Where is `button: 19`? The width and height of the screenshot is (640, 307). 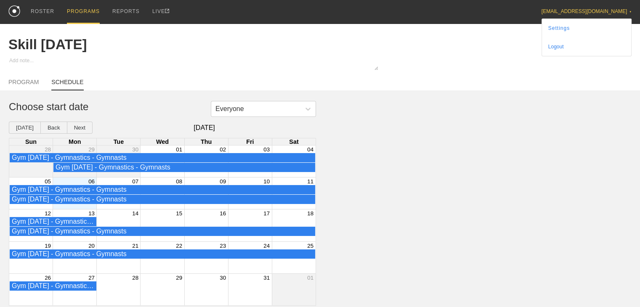 button: 19 is located at coordinates (48, 246).